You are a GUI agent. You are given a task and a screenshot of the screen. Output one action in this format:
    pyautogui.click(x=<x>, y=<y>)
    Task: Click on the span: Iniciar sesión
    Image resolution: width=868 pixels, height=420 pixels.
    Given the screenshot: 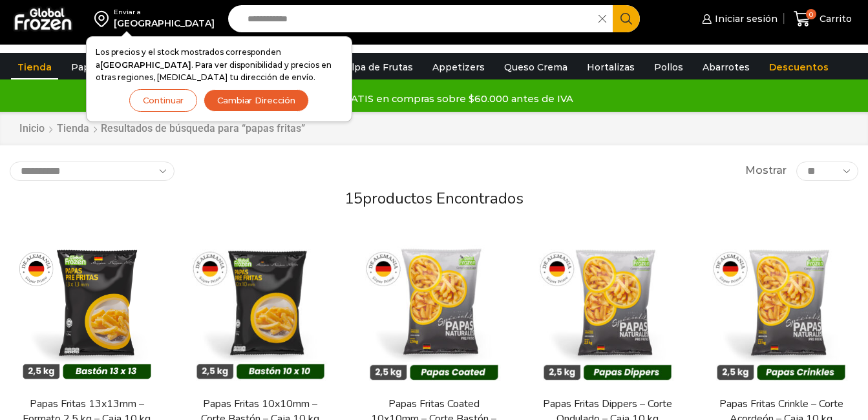 What is the action you would take?
    pyautogui.click(x=745, y=19)
    